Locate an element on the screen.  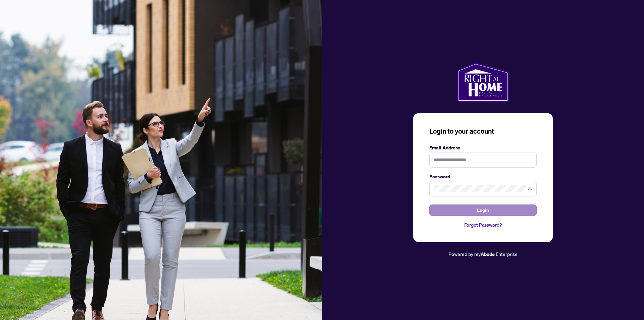
span: eye-invisible is located at coordinates (530, 189).